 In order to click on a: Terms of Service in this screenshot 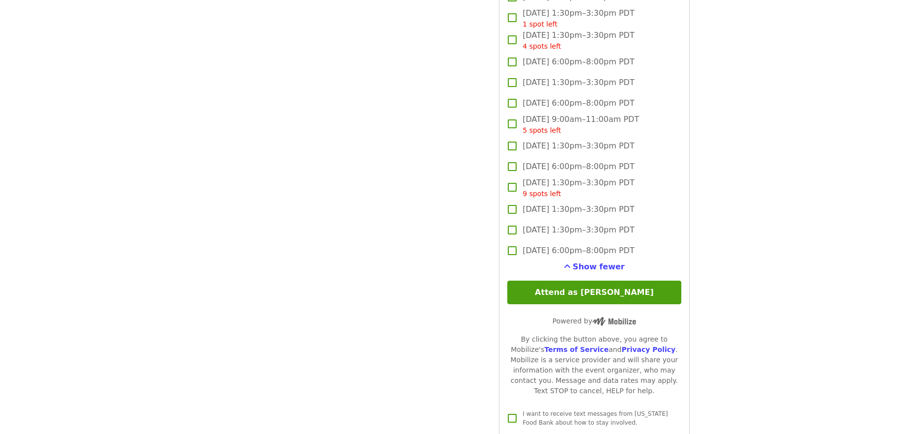, I will do `click(576, 349)`.